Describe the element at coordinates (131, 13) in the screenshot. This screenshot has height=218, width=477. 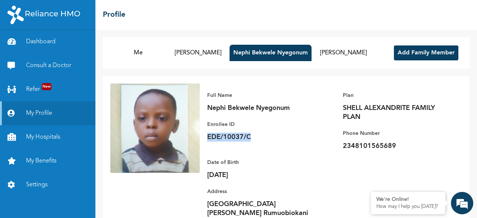
I see `div: Minimize live chat window` at that location.